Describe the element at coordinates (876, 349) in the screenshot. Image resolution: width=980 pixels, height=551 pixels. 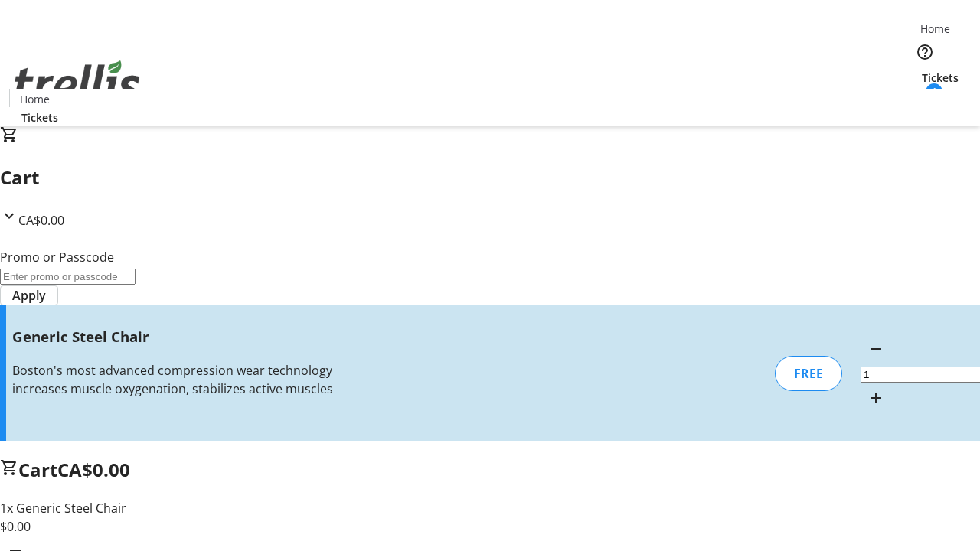
I see `button: Decrement by one` at that location.